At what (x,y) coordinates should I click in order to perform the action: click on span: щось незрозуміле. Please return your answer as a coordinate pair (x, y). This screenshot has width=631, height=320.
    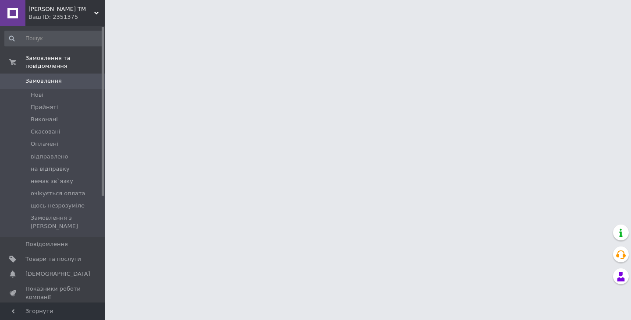
    Looking at the image, I should click on (57, 206).